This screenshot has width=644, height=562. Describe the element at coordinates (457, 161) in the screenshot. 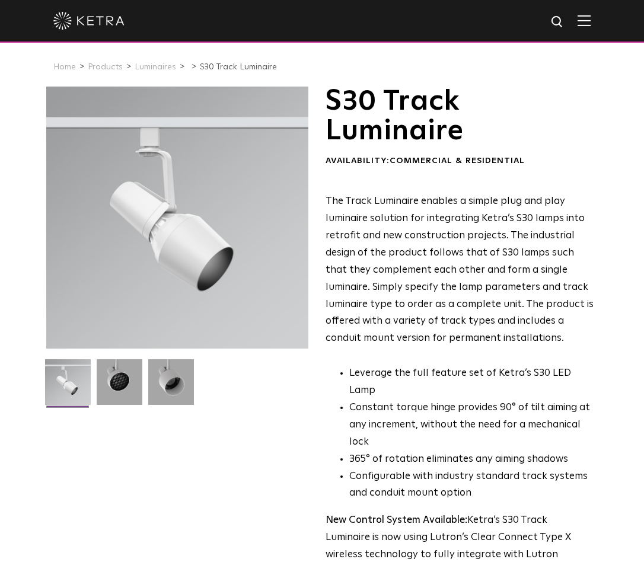

I see `span: Commercial & Residential` at that location.